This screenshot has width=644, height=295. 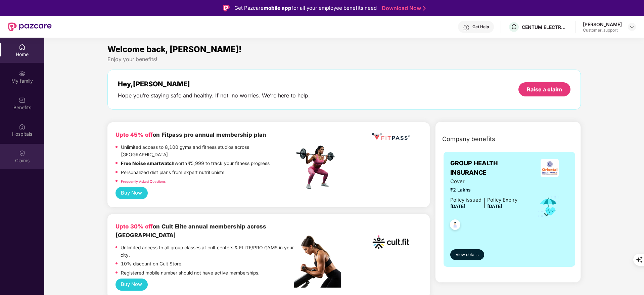 What do you see at coordinates (548, 207) in the screenshot?
I see `img: icon` at bounding box center [548, 207].